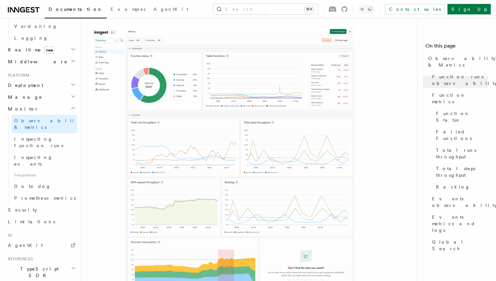 This screenshot has height=281, width=496. What do you see at coordinates (44, 161) in the screenshot?
I see `a: Inspecting events` at bounding box center [44, 161].